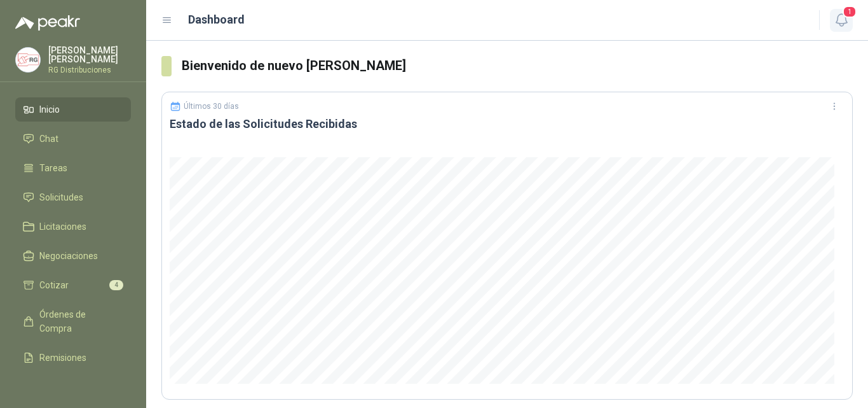 This screenshot has height=408, width=868. I want to click on span: Cotizar, so click(54, 285).